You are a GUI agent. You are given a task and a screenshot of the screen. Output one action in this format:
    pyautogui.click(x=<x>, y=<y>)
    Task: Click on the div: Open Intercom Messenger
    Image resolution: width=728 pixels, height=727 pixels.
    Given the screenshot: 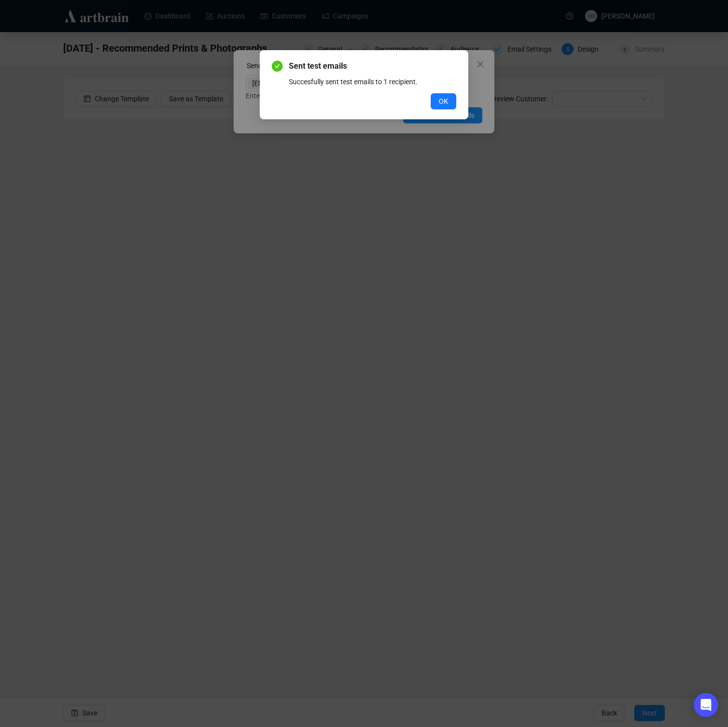 What is the action you would take?
    pyautogui.click(x=706, y=705)
    